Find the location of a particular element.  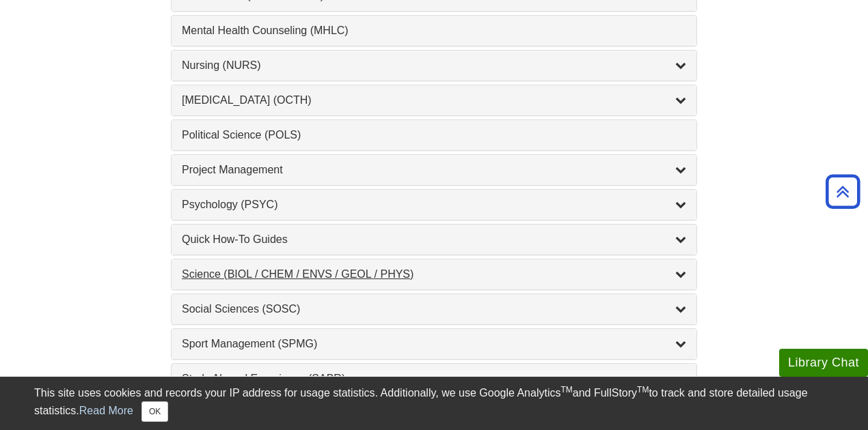

a: Social Sciences (SOSC) is located at coordinates (434, 309).